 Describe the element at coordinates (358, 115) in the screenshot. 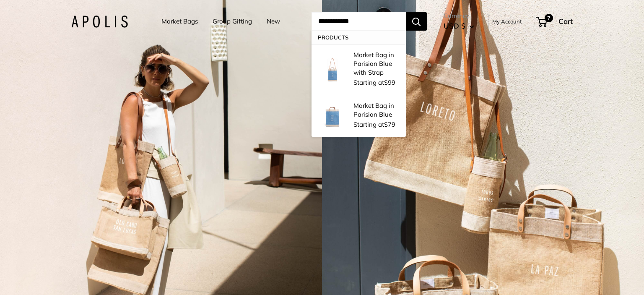

I see `a: description_Limited Edition Parisian Blue Collection Market Bag in Parisian Blue Starting at$79` at that location.